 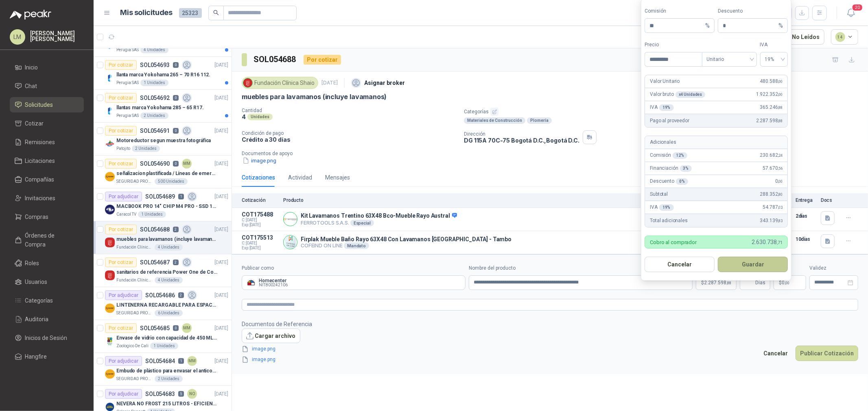 What do you see at coordinates (123, 149) in the screenshot?
I see `p: Patojito` at bounding box center [123, 149].